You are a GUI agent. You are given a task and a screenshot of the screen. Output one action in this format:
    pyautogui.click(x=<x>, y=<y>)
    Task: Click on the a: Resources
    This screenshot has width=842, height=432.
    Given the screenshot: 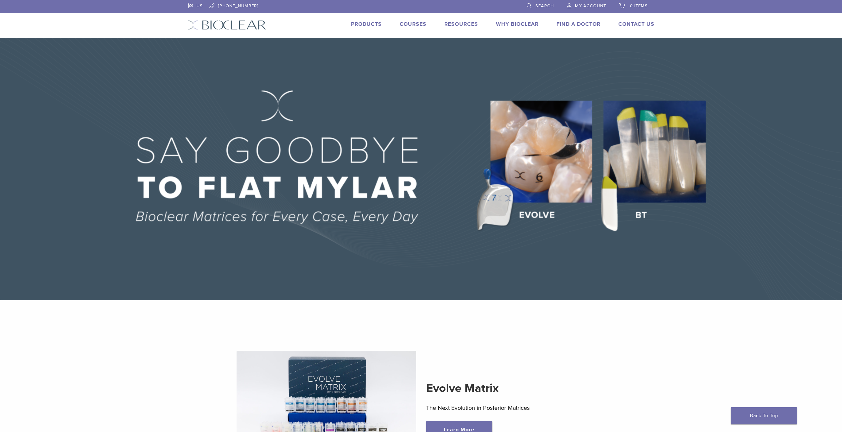 What is the action you would take?
    pyautogui.click(x=461, y=24)
    